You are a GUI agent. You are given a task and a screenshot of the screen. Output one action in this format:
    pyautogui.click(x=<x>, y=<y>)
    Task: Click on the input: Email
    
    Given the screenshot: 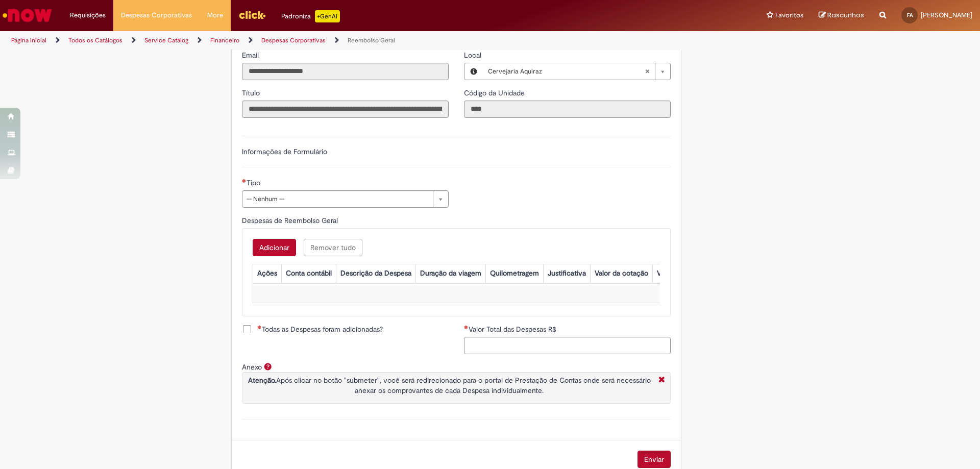 What is the action you would take?
    pyautogui.click(x=345, y=72)
    